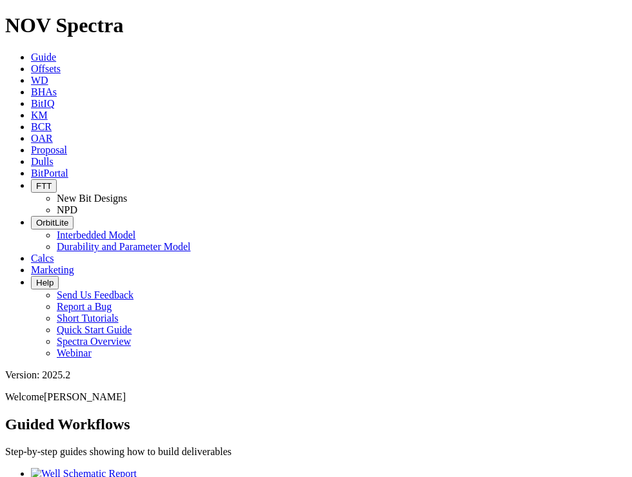 The height and width of the screenshot is (477, 632). Describe the element at coordinates (95, 295) in the screenshot. I see `a: Send Us Feedback` at that location.